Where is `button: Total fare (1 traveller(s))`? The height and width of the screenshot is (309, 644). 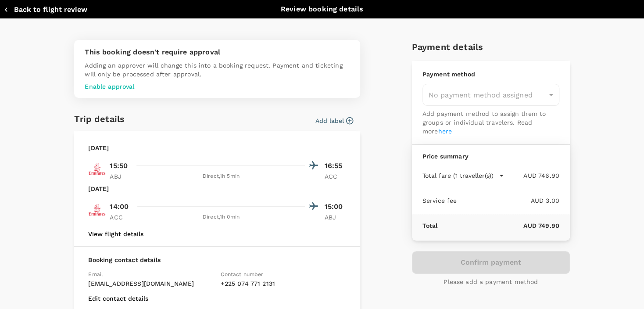 button: Total fare (1 traveller(s)) is located at coordinates (463, 175).